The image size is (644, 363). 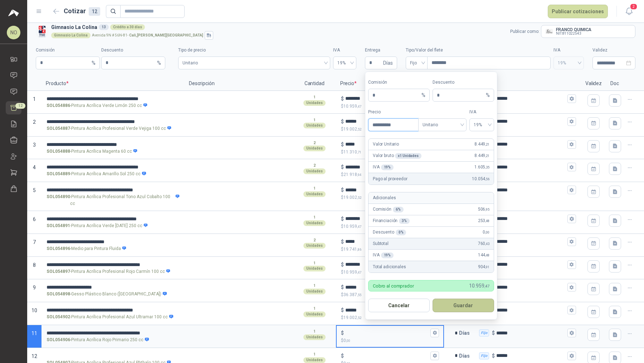 What do you see at coordinates (484, 221) in the screenshot?
I see `span: 253` at bounding box center [484, 221].